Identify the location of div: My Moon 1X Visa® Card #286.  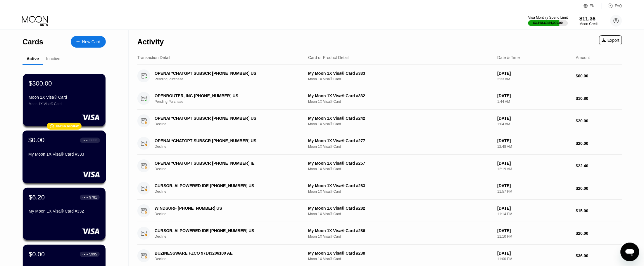
(400, 231).